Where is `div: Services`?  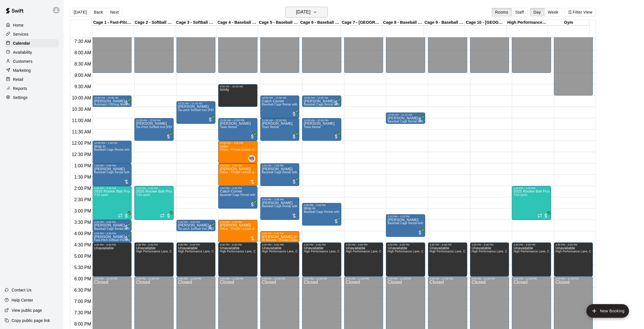 div: Services is located at coordinates (32, 34).